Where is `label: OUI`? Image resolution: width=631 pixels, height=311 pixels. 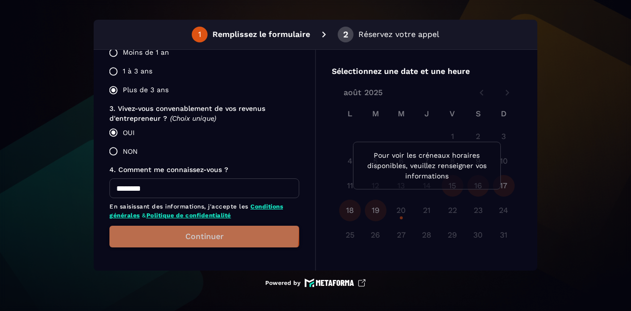 label: OUI is located at coordinates (201, 133).